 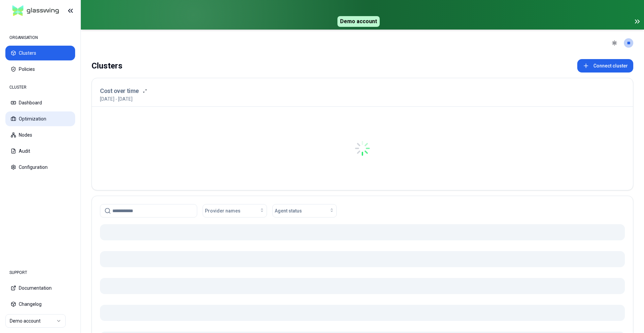 What do you see at coordinates (235, 211) in the screenshot?
I see `button: Provider names` at bounding box center [235, 211].